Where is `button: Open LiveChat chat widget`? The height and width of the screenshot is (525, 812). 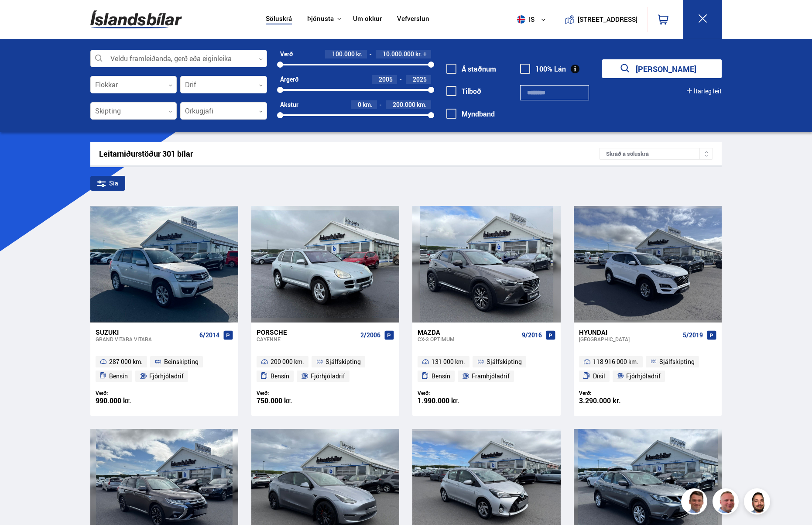
button: Open LiveChat chat widget is located at coordinates (20, 17).